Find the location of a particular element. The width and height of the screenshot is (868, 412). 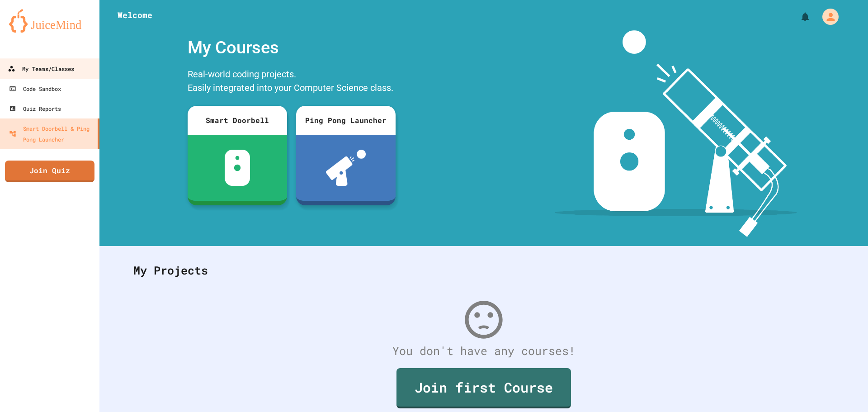

img: banner-image-my-projects.png is located at coordinates (676, 134).